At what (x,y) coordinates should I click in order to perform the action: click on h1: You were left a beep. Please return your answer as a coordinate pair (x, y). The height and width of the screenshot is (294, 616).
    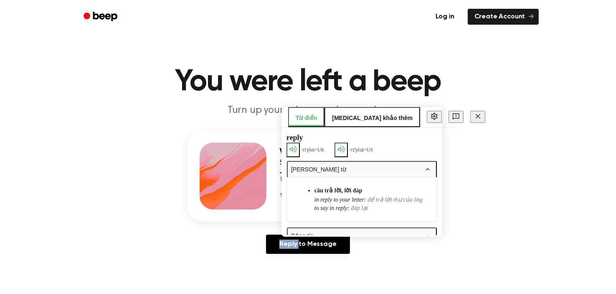
    Looking at the image, I should click on (308, 82).